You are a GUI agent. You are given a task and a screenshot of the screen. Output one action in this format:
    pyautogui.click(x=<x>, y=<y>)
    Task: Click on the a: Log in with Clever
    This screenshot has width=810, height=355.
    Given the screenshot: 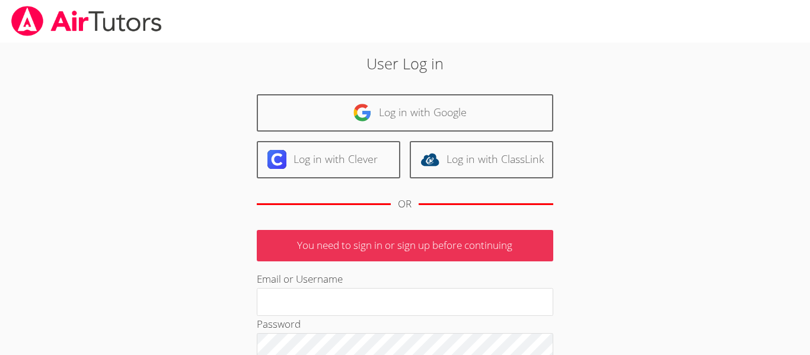 What is the action you would take?
    pyautogui.click(x=329, y=160)
    